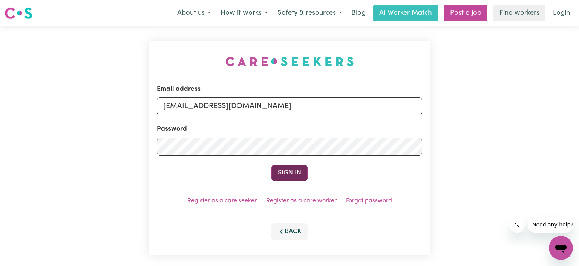 The image size is (579, 266). Describe the element at coordinates (465, 13) in the screenshot. I see `a: Post a job` at that location.